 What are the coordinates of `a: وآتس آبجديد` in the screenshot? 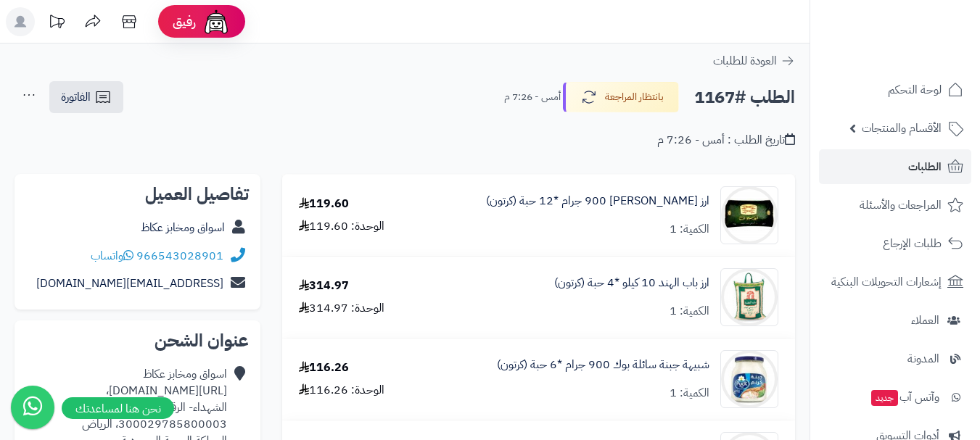 It's located at (895, 397).